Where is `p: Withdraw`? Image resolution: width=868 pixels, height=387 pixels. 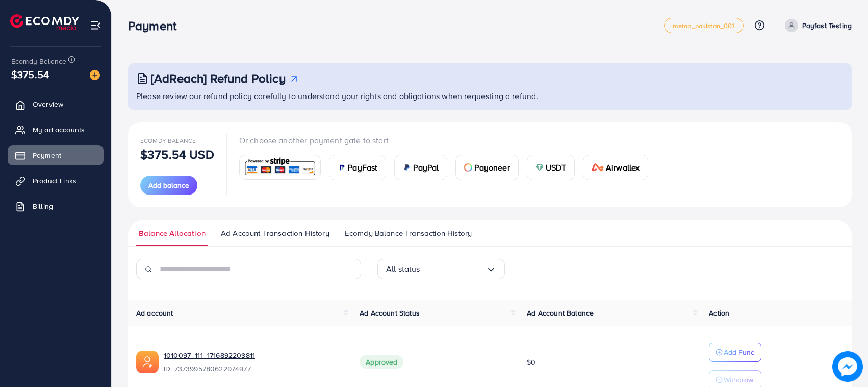 p: Withdraw is located at coordinates (739, 379).